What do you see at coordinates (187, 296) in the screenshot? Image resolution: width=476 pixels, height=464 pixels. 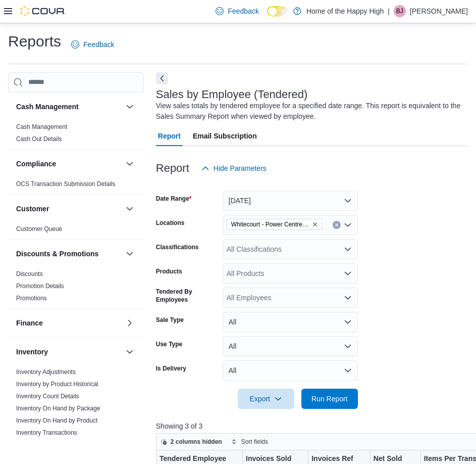 I see `label: Tendered By Employees` at bounding box center [187, 296].